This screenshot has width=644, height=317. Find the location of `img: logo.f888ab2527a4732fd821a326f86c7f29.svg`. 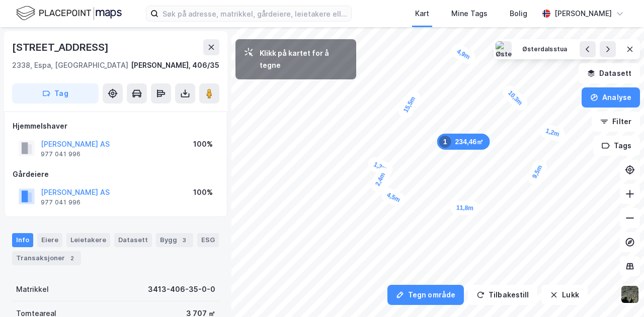

img: logo.f888ab2527a4732fd821a326f86c7f29.svg is located at coordinates (69, 13).